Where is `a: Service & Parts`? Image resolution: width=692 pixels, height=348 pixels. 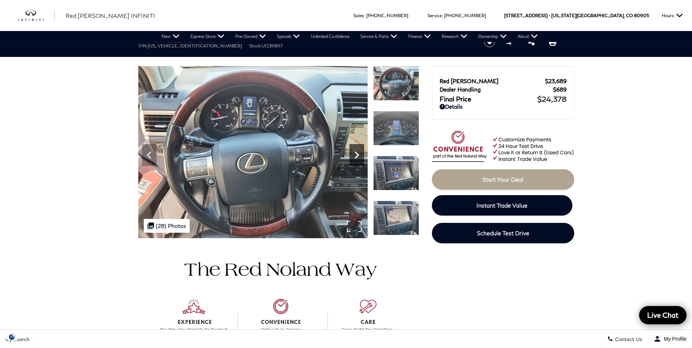
a: Service & Parts is located at coordinates (379, 36).